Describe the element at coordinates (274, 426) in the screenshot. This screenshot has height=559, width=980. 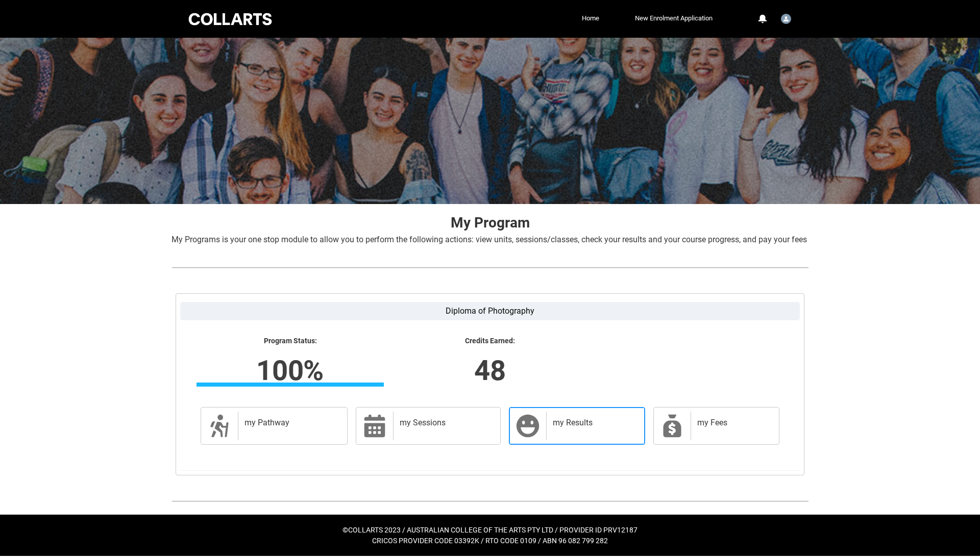
I see `a: my Pathway` at that location.